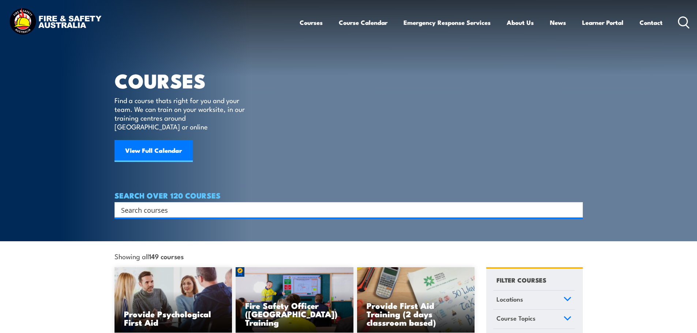  What do you see at coordinates (651, 22) in the screenshot?
I see `a: Contact` at bounding box center [651, 22].